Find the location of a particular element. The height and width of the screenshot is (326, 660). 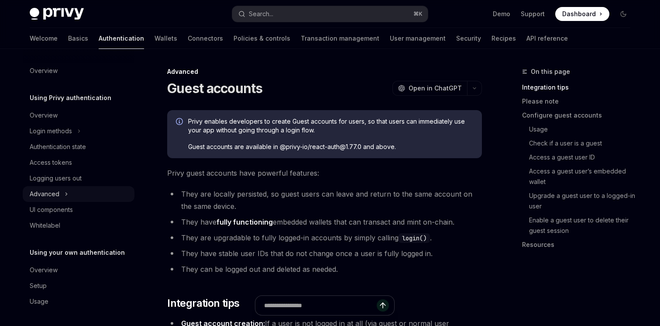

div: Logging users out is located at coordinates (55, 178).